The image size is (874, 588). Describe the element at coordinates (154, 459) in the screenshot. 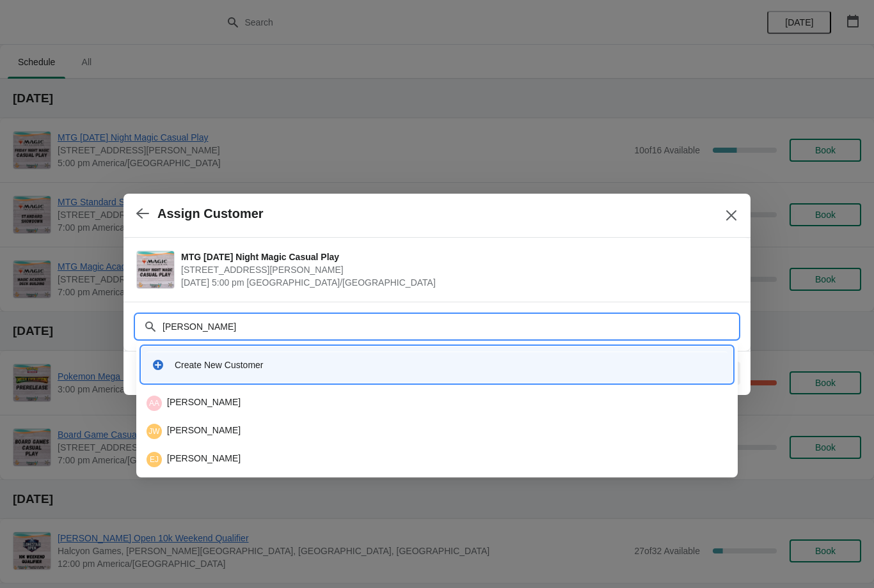

I see `text: EJ` at that location.